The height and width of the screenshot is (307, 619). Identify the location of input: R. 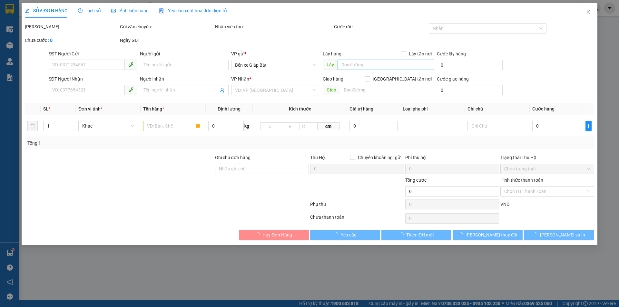
(290, 126).